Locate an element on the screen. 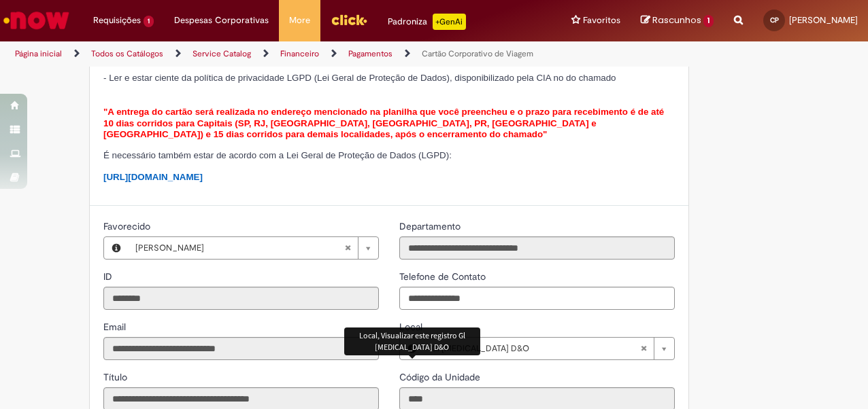  span: "A entrega do cartão será realizada no endereço mencionado na planilha que você preencheu e o pra... is located at coordinates (384, 123).